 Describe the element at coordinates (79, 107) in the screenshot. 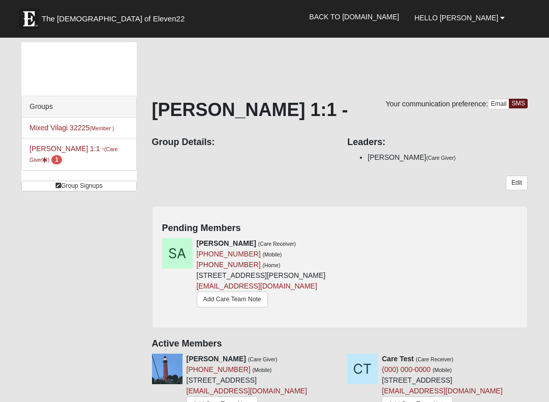

I see `div: Groups` at that location.